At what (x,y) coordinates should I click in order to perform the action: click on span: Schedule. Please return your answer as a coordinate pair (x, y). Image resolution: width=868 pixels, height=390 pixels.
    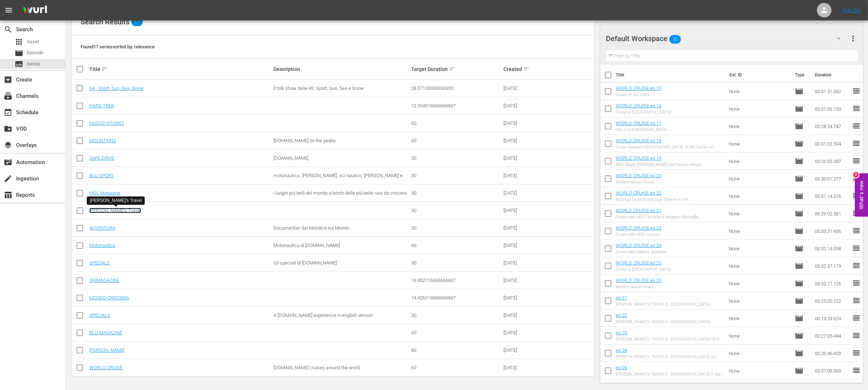
    Looking at the image, I should click on (8, 112).